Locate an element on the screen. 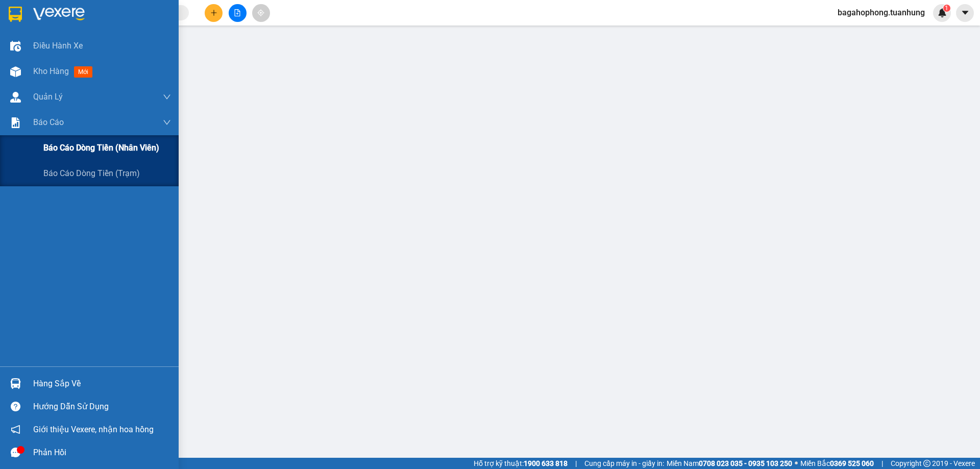  span: copyright is located at coordinates (927, 463).